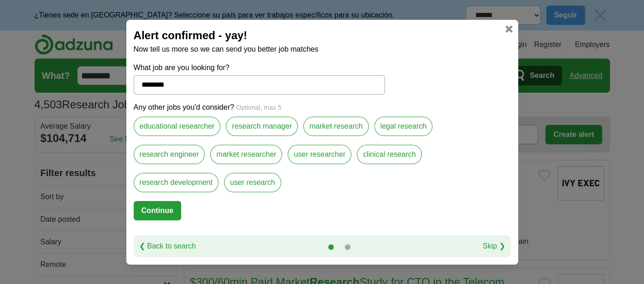  I want to click on a: Skip ❯, so click(494, 246).